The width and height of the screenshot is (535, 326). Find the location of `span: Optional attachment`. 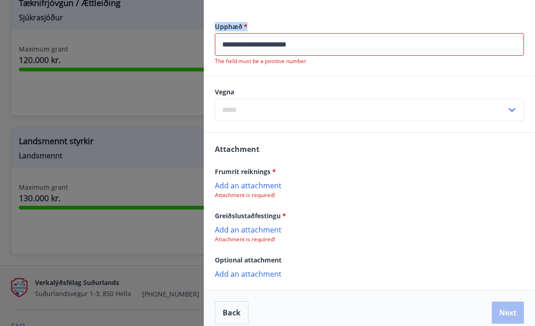

span: Optional attachment is located at coordinates (248, 259).